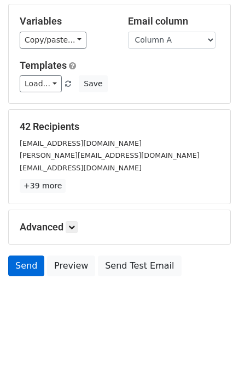 The width and height of the screenshot is (239, 368). Describe the element at coordinates (211, 342) in the screenshot. I see `div: Chat Widget` at that location.